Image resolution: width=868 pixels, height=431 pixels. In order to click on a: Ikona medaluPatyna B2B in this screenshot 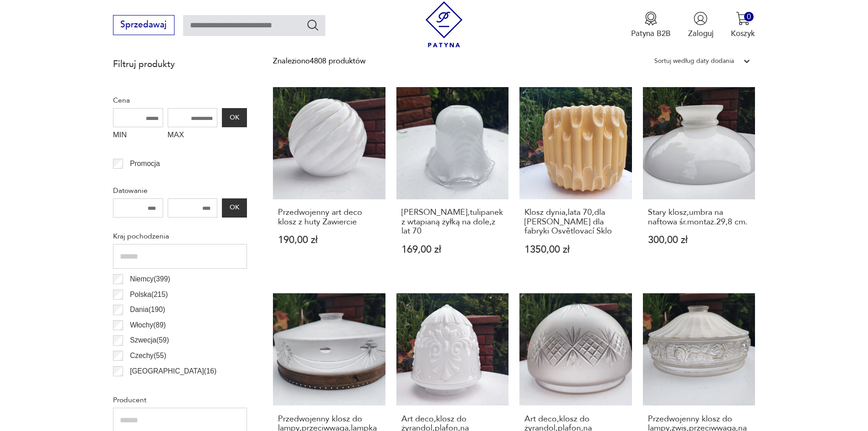, I will do `click(651, 25)`.